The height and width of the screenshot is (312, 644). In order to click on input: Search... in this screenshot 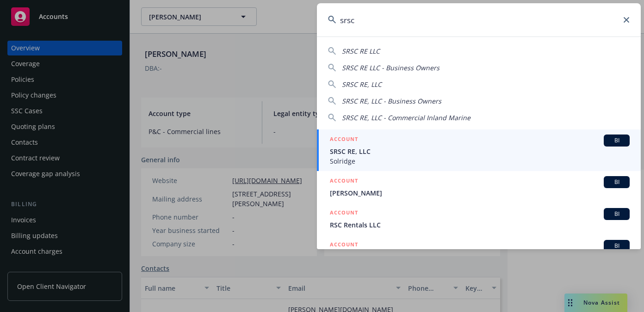, I will do `click(479, 20)`.